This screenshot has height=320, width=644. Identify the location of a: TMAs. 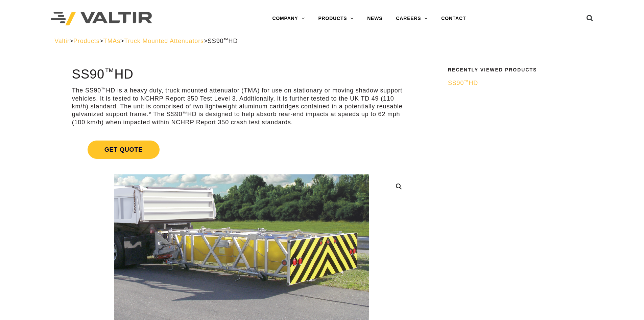
(112, 41).